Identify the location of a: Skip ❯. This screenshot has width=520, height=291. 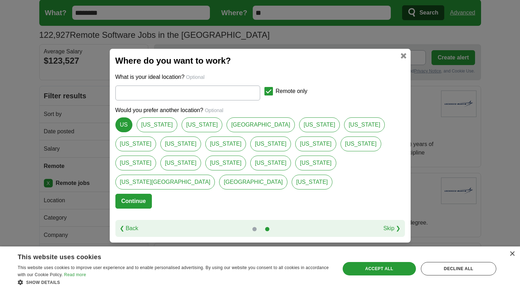
(392, 229).